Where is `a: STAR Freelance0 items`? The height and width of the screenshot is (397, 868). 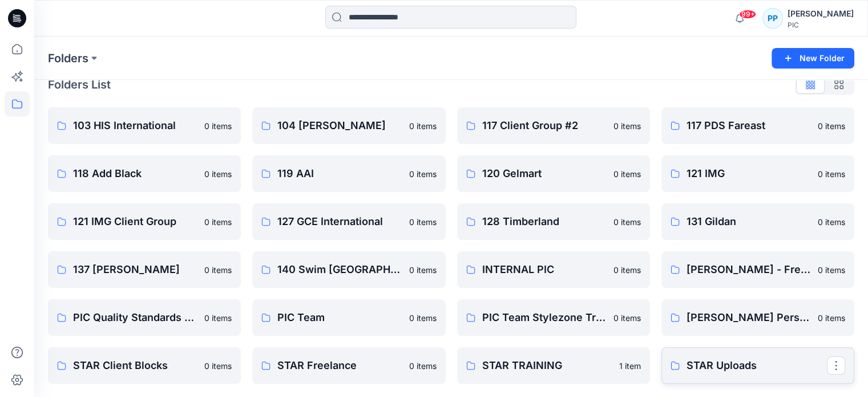 a: STAR Freelance0 items is located at coordinates (349, 365).